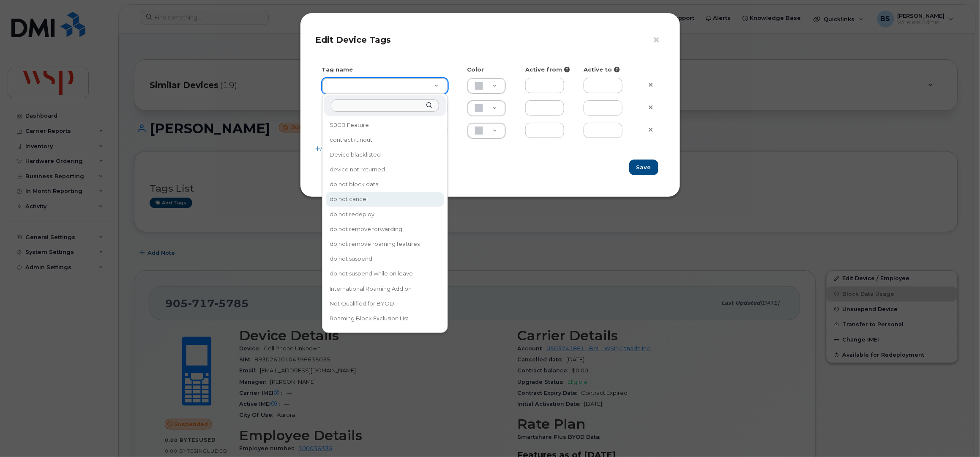 This screenshot has width=980, height=457. What do you see at coordinates (385, 185) in the screenshot?
I see `div: do not block data` at bounding box center [385, 185].